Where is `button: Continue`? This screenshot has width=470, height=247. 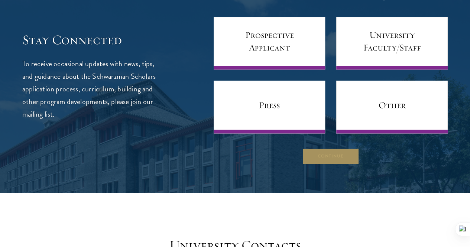 button: Continue is located at coordinates (330, 156).